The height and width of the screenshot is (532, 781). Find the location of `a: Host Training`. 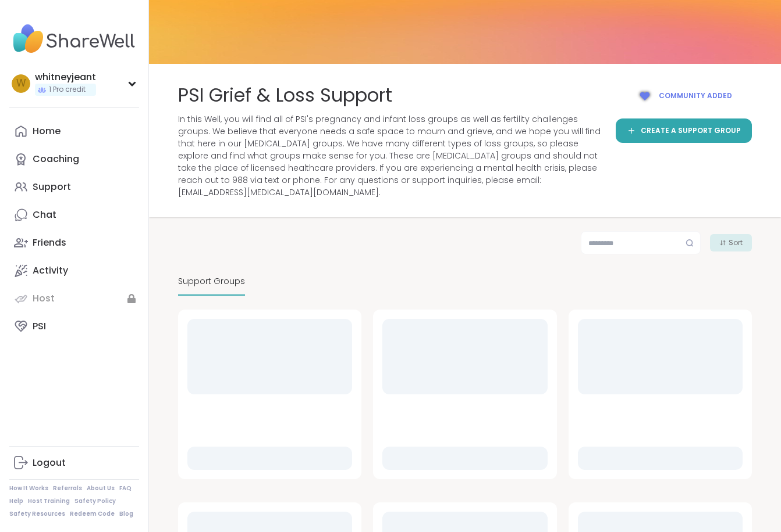

a: Host Training is located at coordinates (49, 502).